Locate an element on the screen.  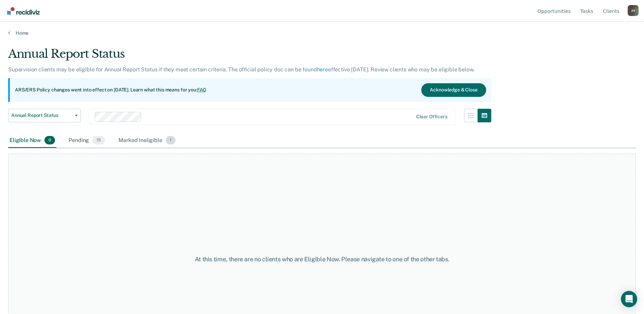
div: Annual Report Status is located at coordinates (249, 56).